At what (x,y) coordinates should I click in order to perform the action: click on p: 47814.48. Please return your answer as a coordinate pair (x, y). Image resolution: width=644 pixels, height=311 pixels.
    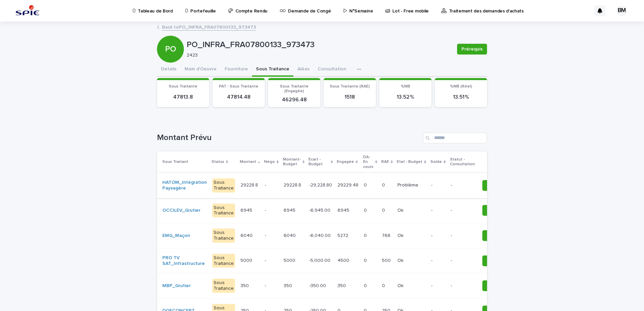
    Looking at the image, I should click on (238, 97).